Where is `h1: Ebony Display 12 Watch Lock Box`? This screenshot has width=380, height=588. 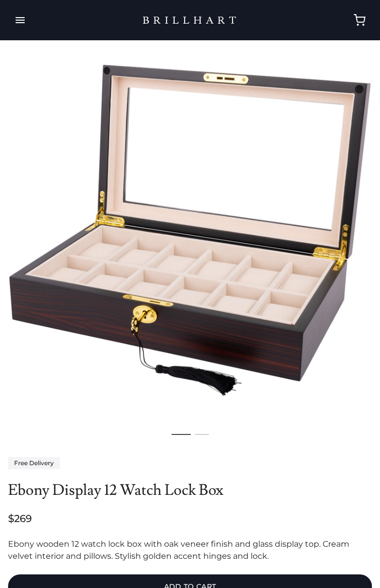 h1: Ebony Display 12 Watch Lock Box is located at coordinates (190, 490).